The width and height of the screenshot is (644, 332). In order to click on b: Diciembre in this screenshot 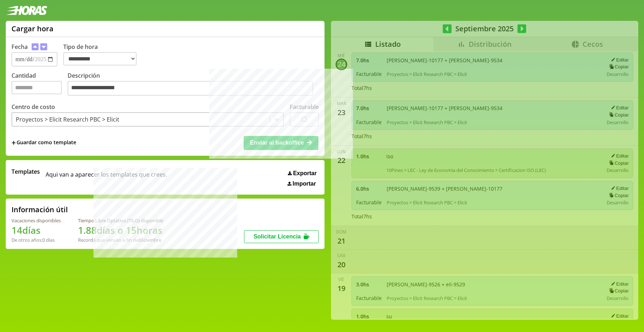, I will do `click(150, 240)`.